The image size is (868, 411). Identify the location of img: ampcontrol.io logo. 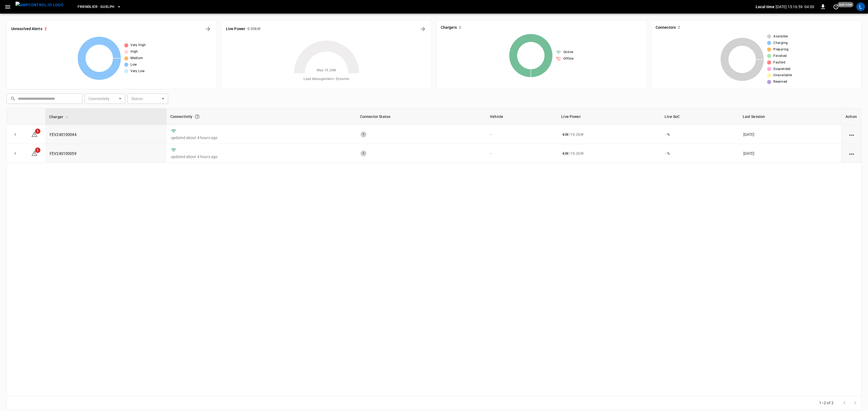
(39, 5).